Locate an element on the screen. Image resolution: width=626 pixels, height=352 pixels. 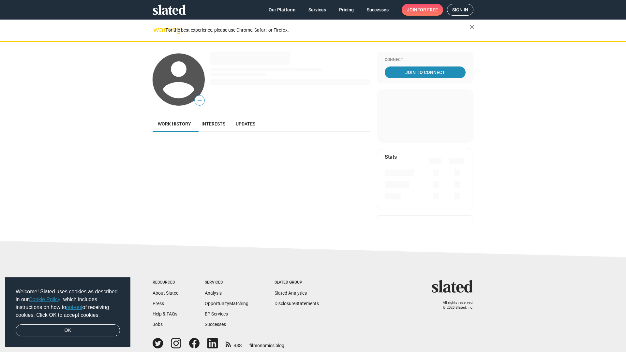
a: dismiss cookie message is located at coordinates (68, 331).